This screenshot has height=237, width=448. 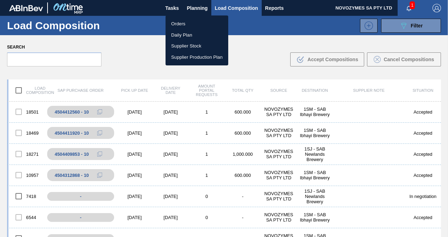 What do you see at coordinates (197, 24) in the screenshot?
I see `a: Orders` at bounding box center [197, 24].